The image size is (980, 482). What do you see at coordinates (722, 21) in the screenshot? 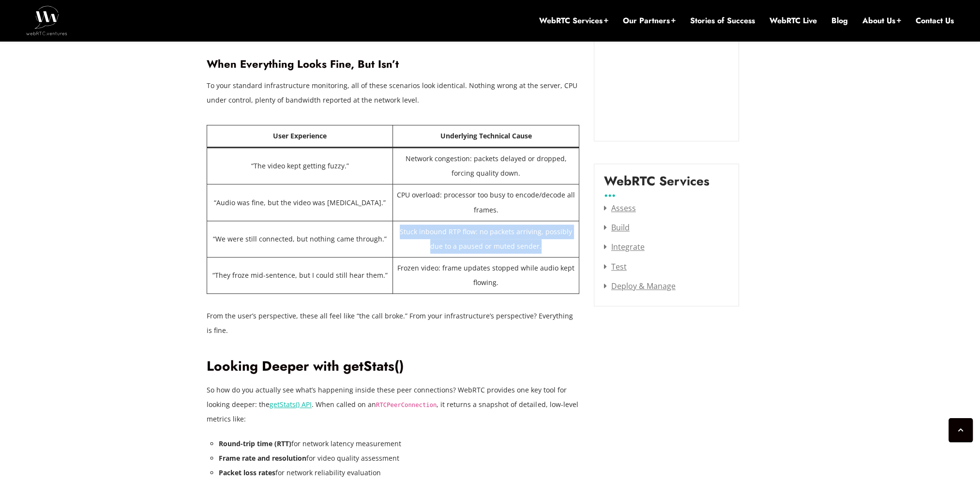
I see `a: Stories of Success` at bounding box center [722, 21].